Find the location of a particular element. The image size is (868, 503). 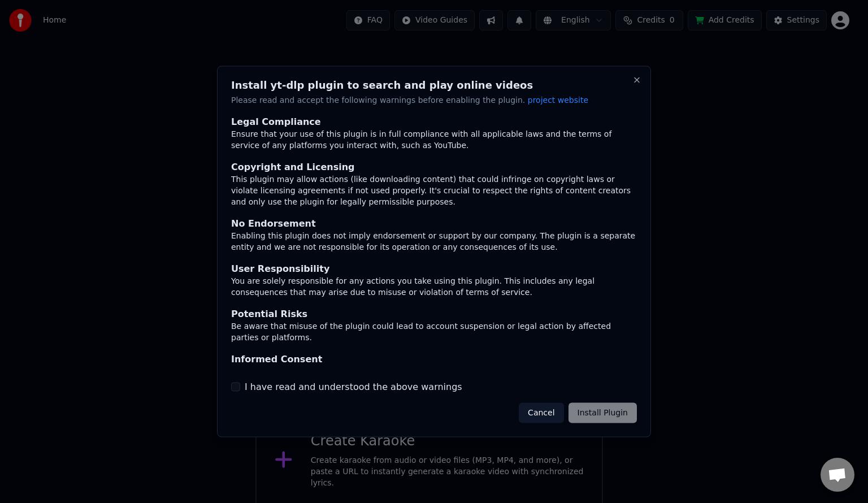

div: By proceeding to enable this plugin, you acknowledge that you have read and understood these warn... is located at coordinates (434, 377).